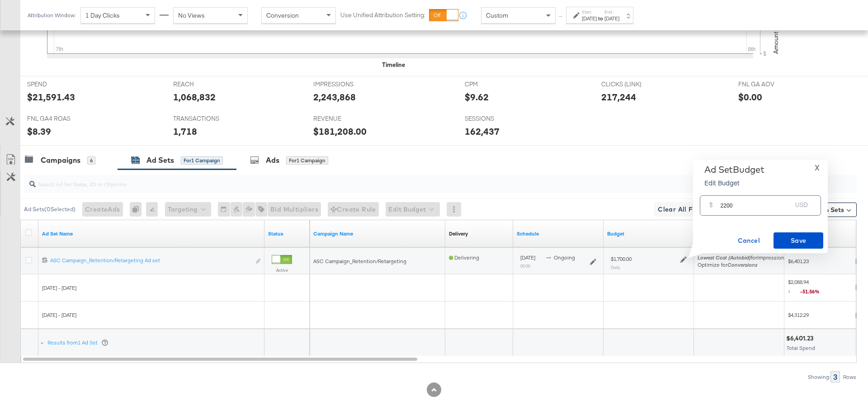  I want to click on div: Ads, so click(272, 160).